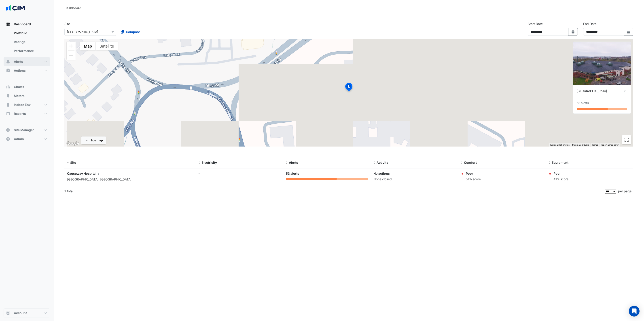 Image resolution: width=644 pixels, height=321 pixels. What do you see at coordinates (131, 32) in the screenshot?
I see `button: Compare` at bounding box center [131, 32].